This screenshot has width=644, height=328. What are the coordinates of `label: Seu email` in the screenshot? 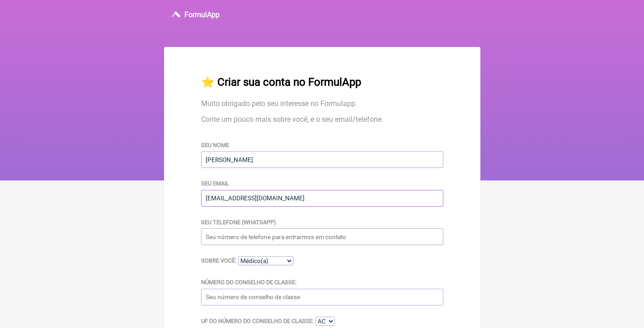 It's located at (215, 183).